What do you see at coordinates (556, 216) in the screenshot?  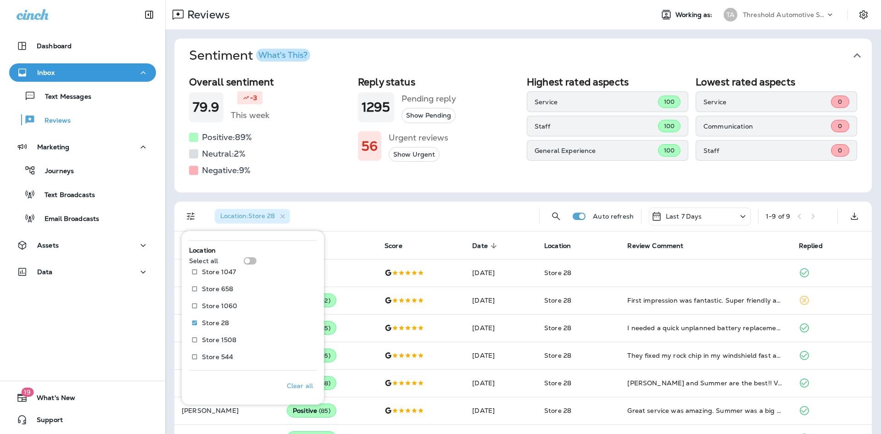 I see `button: Search Reviews` at bounding box center [556, 216].